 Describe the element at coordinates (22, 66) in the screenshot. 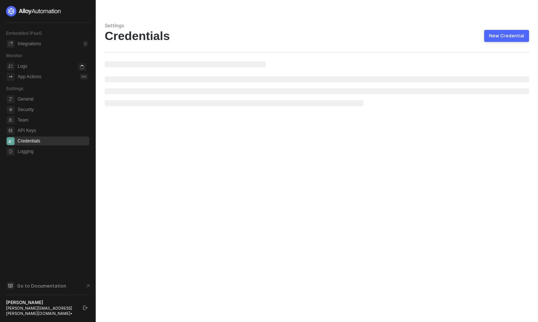

I see `div: Logs` at that location.